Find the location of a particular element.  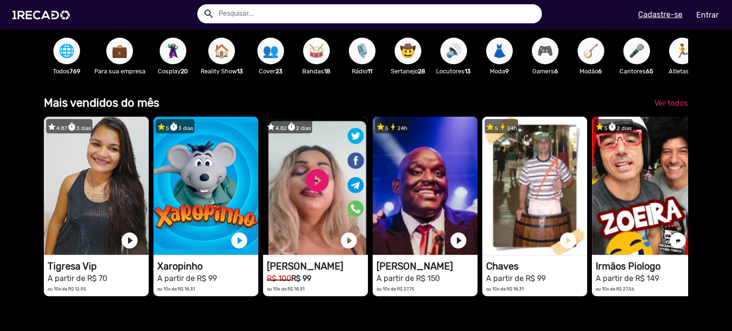

small: A partir de R$ 70 is located at coordinates (77, 278).